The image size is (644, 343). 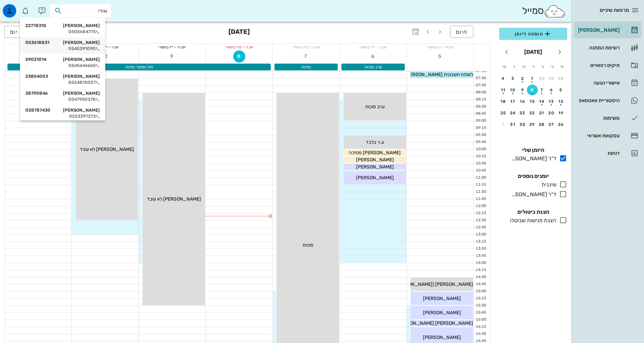 I want to click on div: 12, so click(x=561, y=101).